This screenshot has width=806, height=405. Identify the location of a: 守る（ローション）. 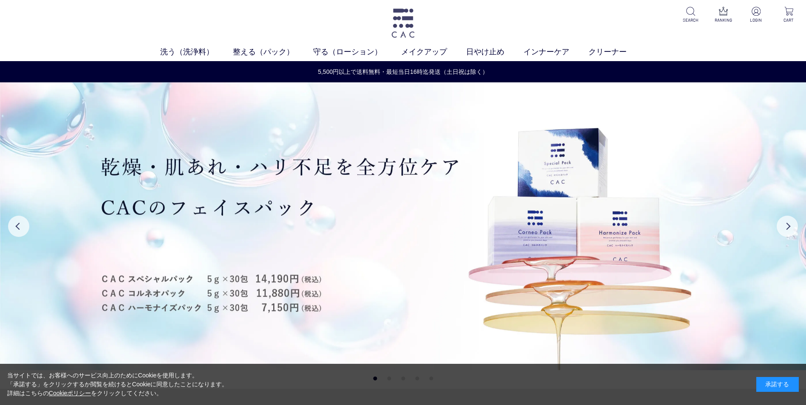
(357, 52).